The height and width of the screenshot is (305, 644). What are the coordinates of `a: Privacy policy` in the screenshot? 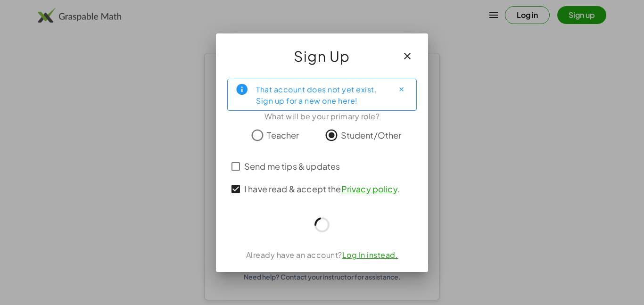 It's located at (370, 189).